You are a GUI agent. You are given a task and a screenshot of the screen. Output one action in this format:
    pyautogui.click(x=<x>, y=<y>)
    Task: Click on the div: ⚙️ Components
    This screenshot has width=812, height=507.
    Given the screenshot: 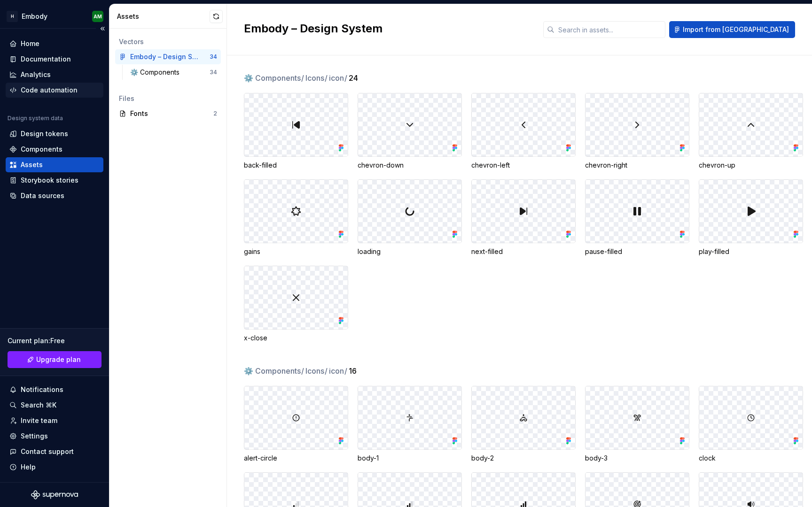 What is the action you would take?
    pyautogui.click(x=157, y=72)
    